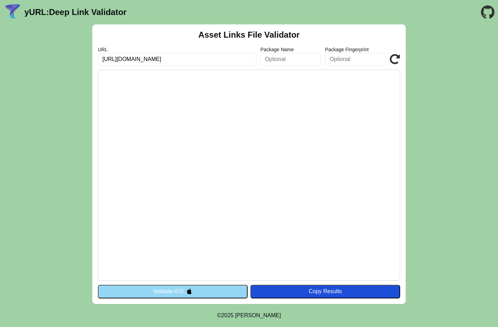  I want to click on a: Michael Ibragimchayev's Personal Site, so click(258, 315).